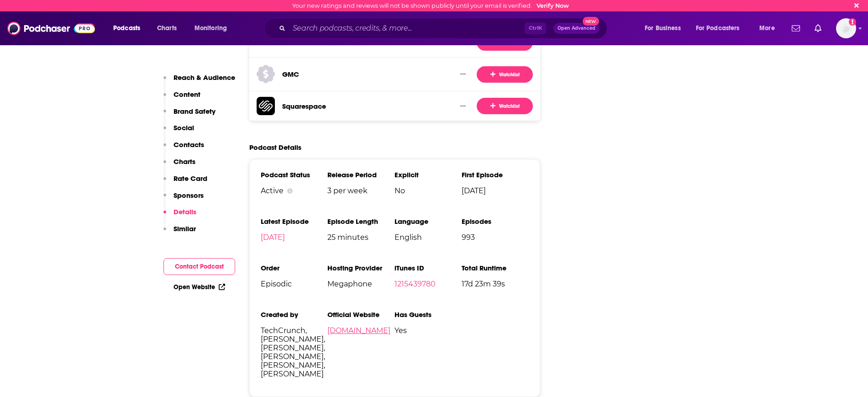 The image size is (868, 397). What do you see at coordinates (186, 182) in the screenshot?
I see `button: Rate Card` at bounding box center [186, 182].